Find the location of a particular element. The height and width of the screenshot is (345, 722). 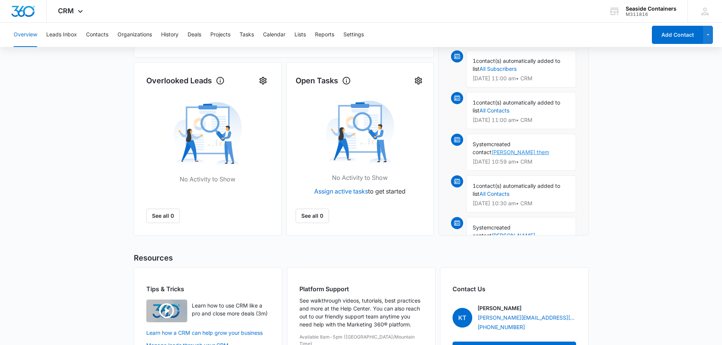

div: account name is located at coordinates (651, 9).